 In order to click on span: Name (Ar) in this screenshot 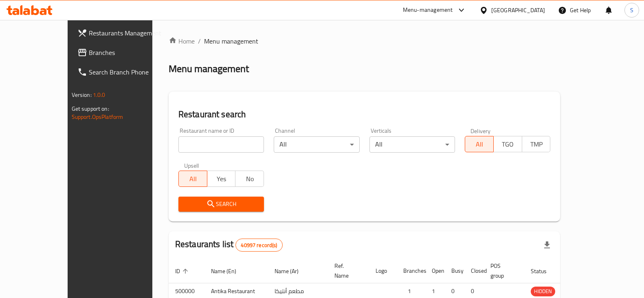, I will do `click(292, 272)`.